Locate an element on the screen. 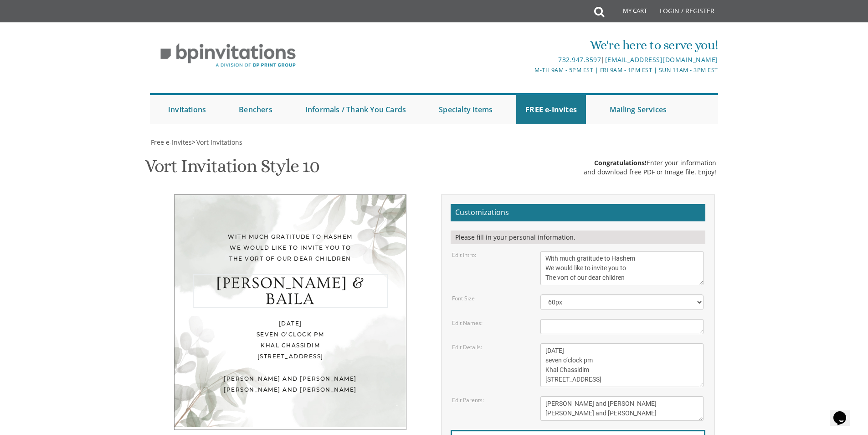  span: Congratulations! is located at coordinates (620, 162).